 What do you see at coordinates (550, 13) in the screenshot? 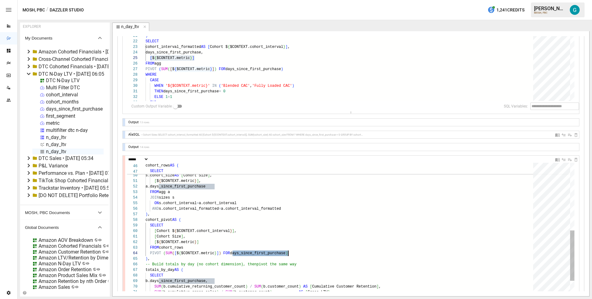
I see `div: MOSH, PBC` at bounding box center [550, 13].